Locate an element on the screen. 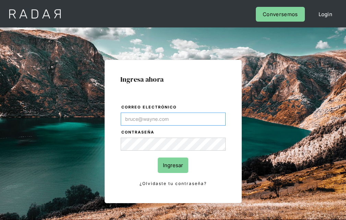 This screenshot has height=220, width=346. a: ¿Olvidaste tu contraseña? is located at coordinates (173, 184).